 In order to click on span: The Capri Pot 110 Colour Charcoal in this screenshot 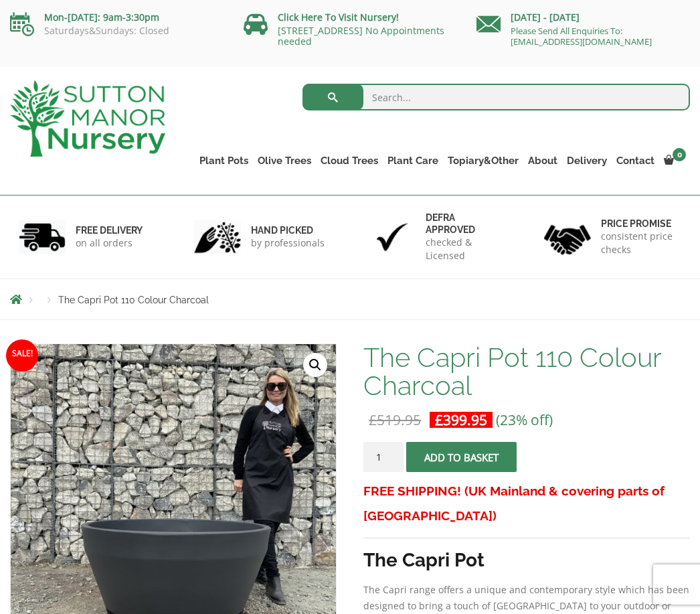, I will do `click(133, 300)`.